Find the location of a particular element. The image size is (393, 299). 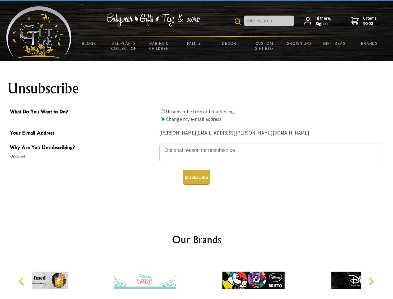

a: BLOGS is located at coordinates (89, 43).